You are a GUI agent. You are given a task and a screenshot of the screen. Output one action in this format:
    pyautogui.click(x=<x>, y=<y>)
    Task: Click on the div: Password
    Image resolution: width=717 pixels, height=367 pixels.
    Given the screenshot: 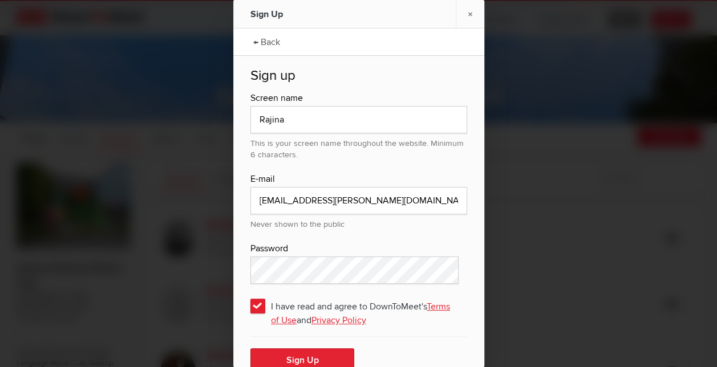 What is the action you would take?
    pyautogui.click(x=359, y=249)
    